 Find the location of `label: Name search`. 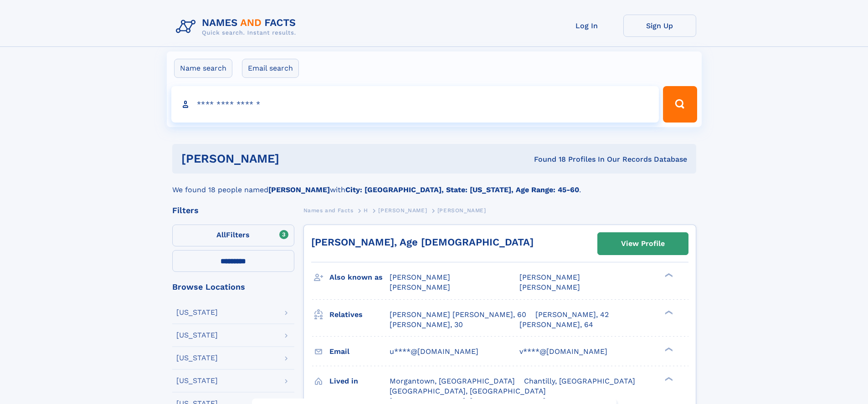

label: Name search is located at coordinates (203, 68).